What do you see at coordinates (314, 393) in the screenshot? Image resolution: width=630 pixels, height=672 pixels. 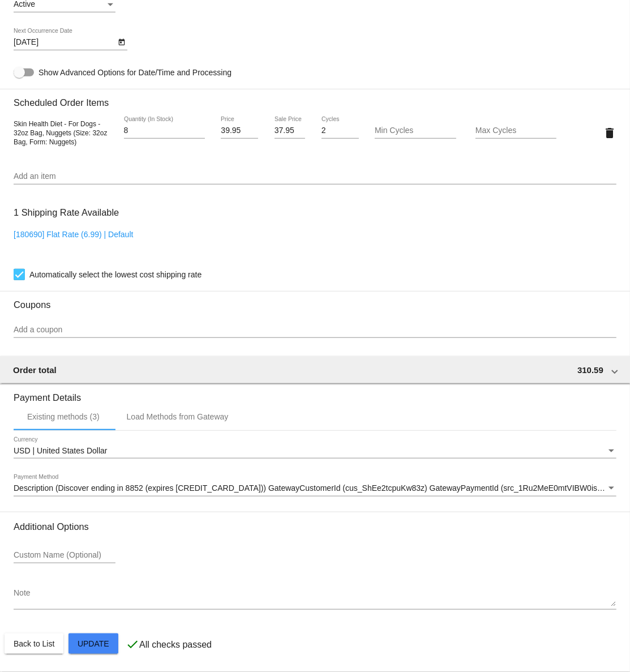 I see `h3: Payment Details` at bounding box center [314, 393].